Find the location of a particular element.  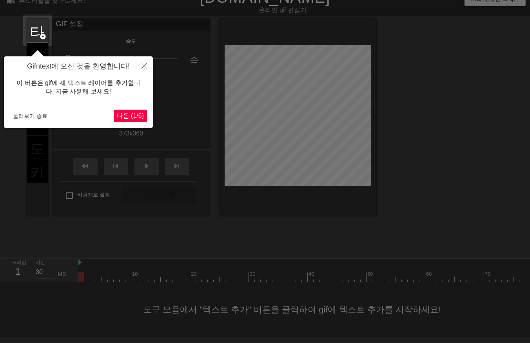

h4: Gifntext에 오신 것을 환영합니다! is located at coordinates (78, 67).